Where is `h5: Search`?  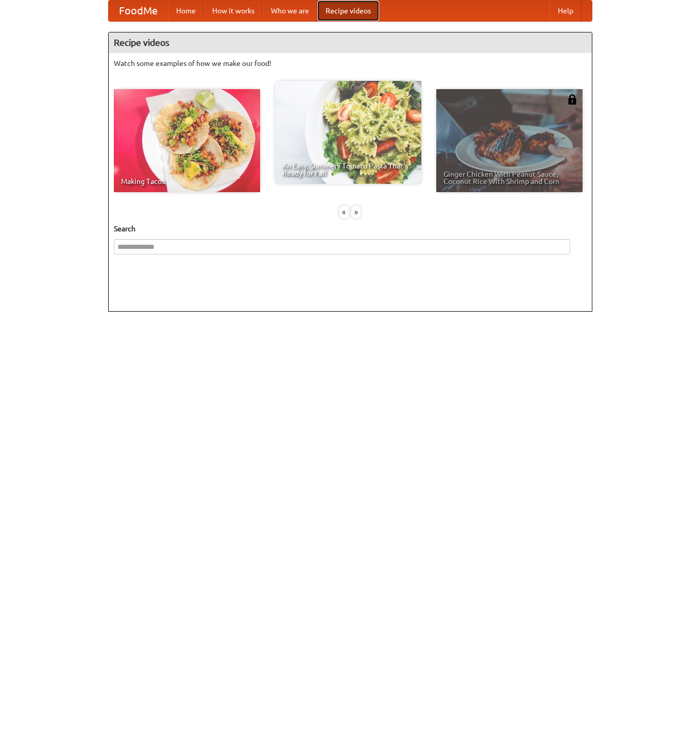
h5: Search is located at coordinates (351, 229).